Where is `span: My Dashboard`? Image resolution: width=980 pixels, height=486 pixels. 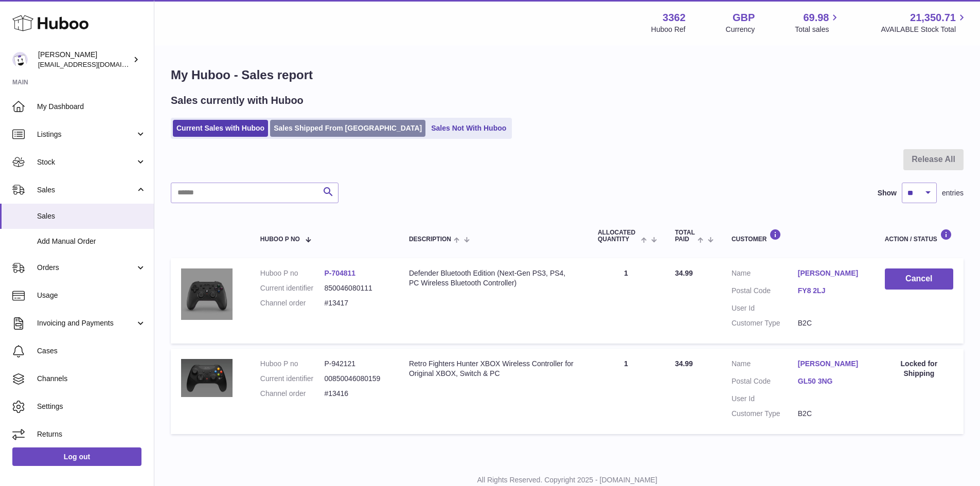 span: My Dashboard is located at coordinates (91, 106).